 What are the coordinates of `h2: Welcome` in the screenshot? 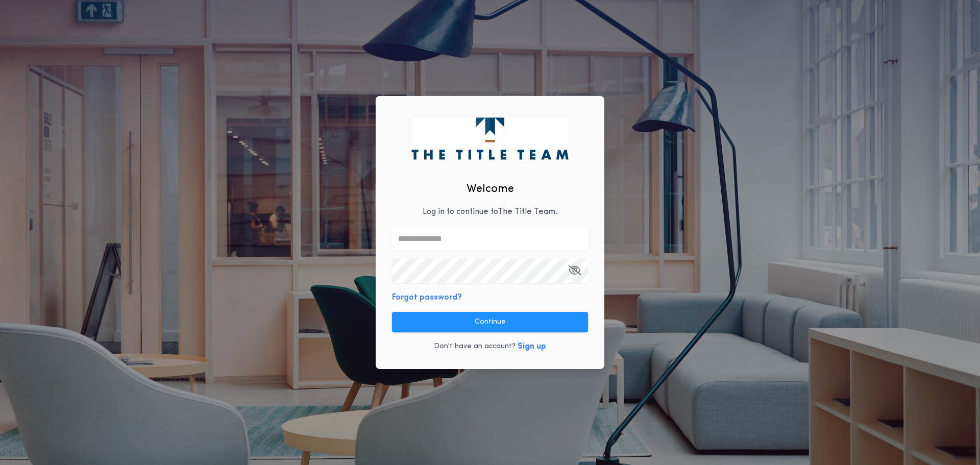 It's located at (490, 188).